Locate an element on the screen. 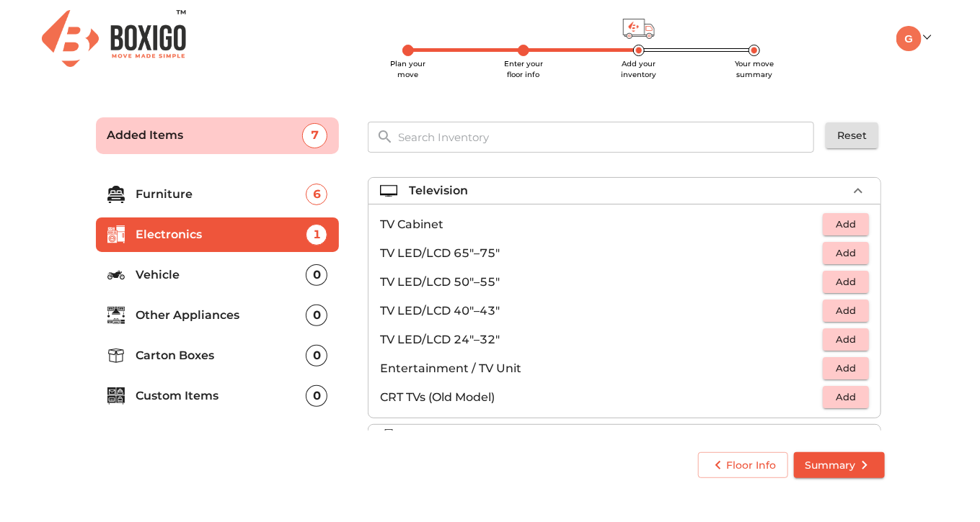  div: 1 is located at coordinates (317, 235).